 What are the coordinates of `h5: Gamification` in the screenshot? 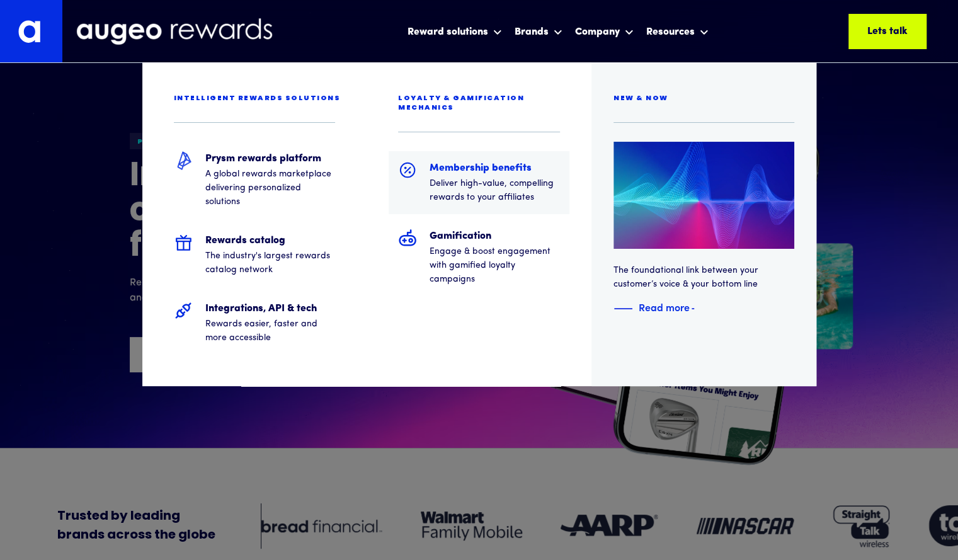 It's located at (495, 237).